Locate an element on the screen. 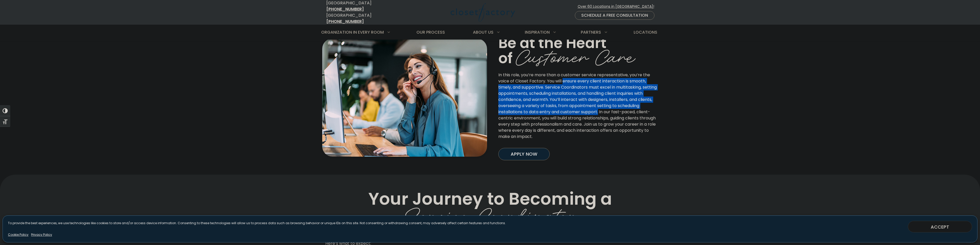 The width and height of the screenshot is (980, 245). span: Organization in Every Room is located at coordinates (352, 32).